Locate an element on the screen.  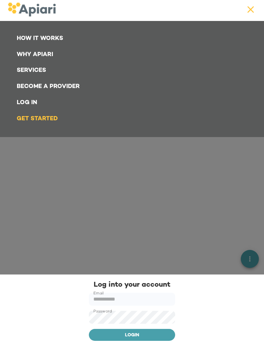
a: Why Apiari is located at coordinates (133, 55).